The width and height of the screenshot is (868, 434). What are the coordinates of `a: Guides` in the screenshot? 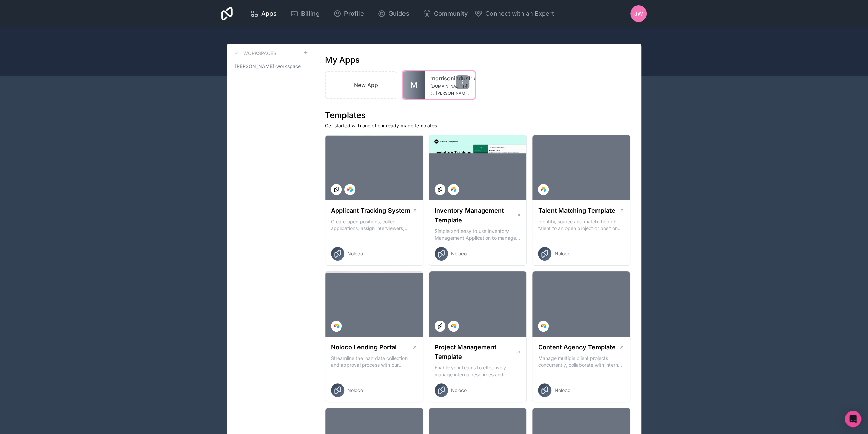 It's located at (393, 14).